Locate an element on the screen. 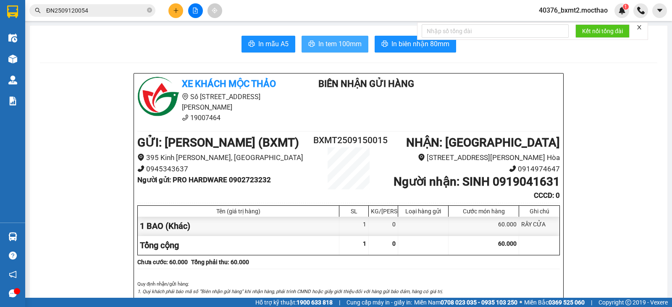 Image resolution: width=672 pixels, height=307 pixels. div: Ghi chú is located at coordinates (539, 211).